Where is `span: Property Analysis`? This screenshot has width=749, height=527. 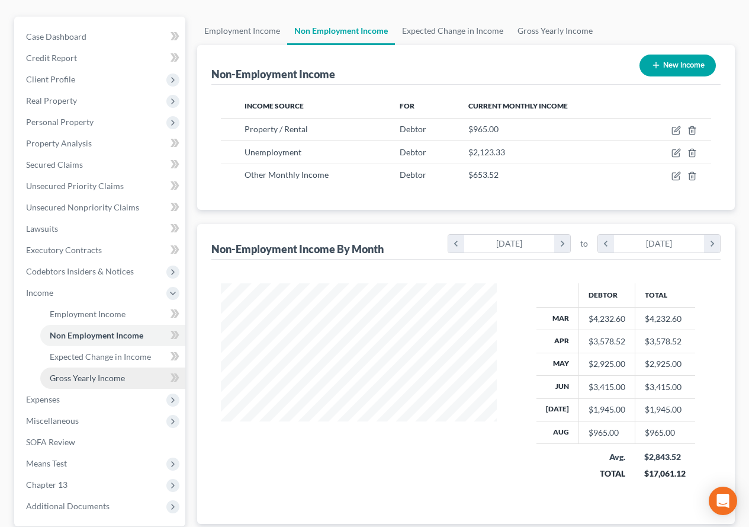 span: Property Analysis is located at coordinates (59, 143).